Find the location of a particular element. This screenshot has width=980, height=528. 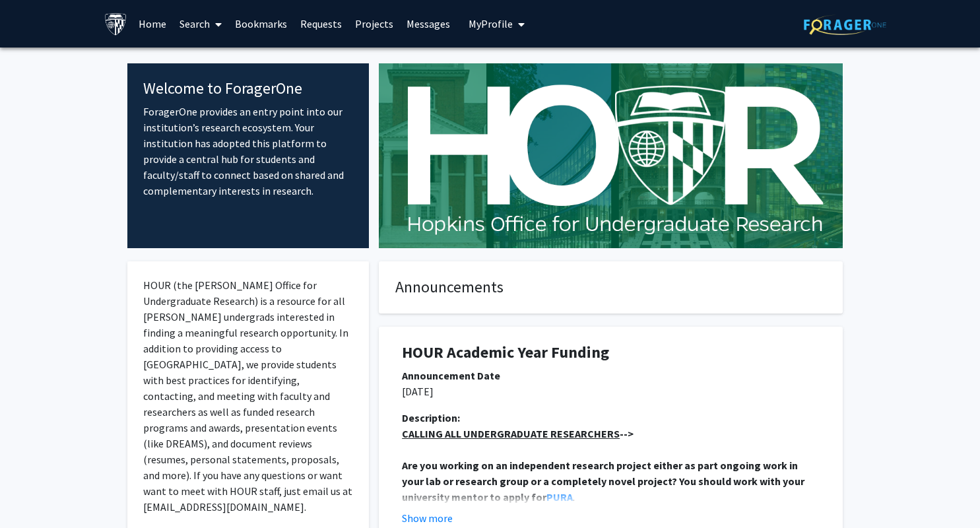

img: ForagerOne Logo is located at coordinates (845, 25).